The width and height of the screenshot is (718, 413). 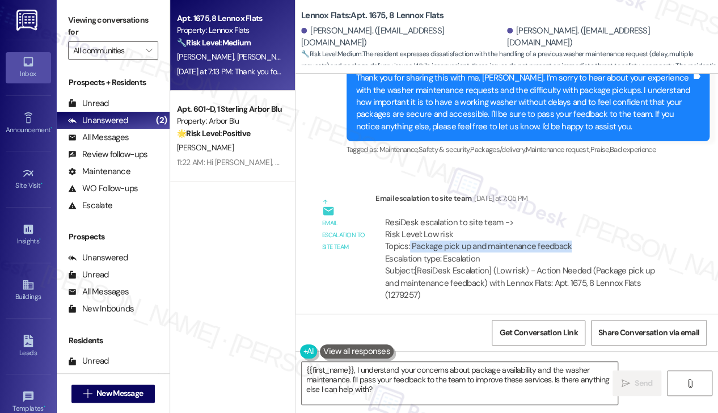 I want to click on span: Get Conversation Link, so click(x=539, y=333).